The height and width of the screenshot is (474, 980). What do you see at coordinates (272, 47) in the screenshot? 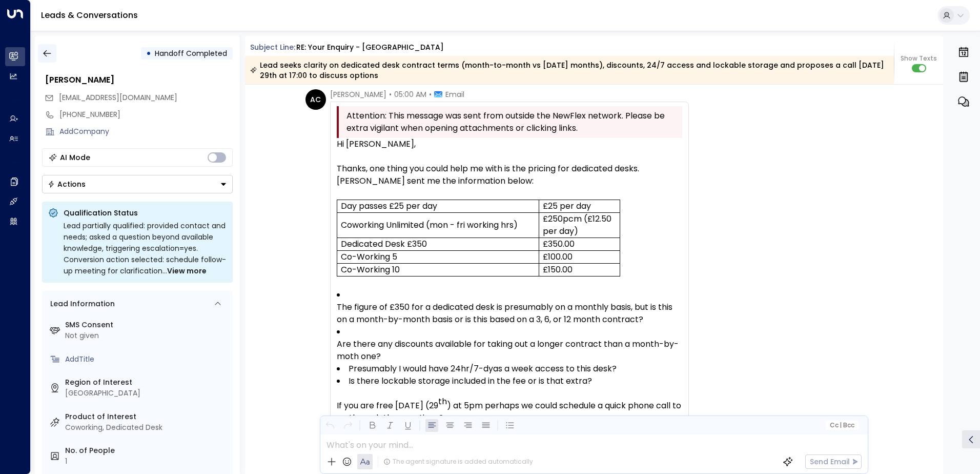
I see `span: Subject Line:` at bounding box center [272, 47].